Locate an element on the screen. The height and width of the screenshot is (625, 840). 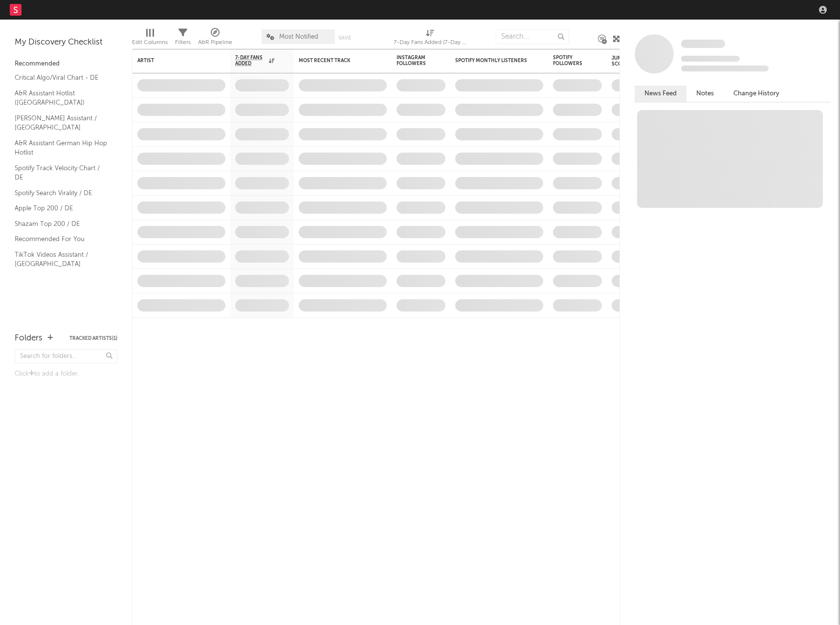
button: Save is located at coordinates (345, 38).